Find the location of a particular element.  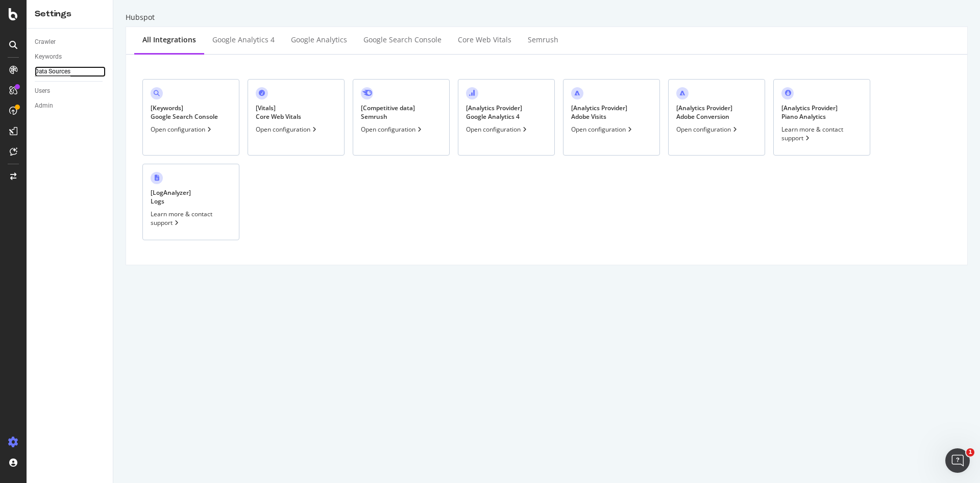

div: Settings is located at coordinates (69, 14).